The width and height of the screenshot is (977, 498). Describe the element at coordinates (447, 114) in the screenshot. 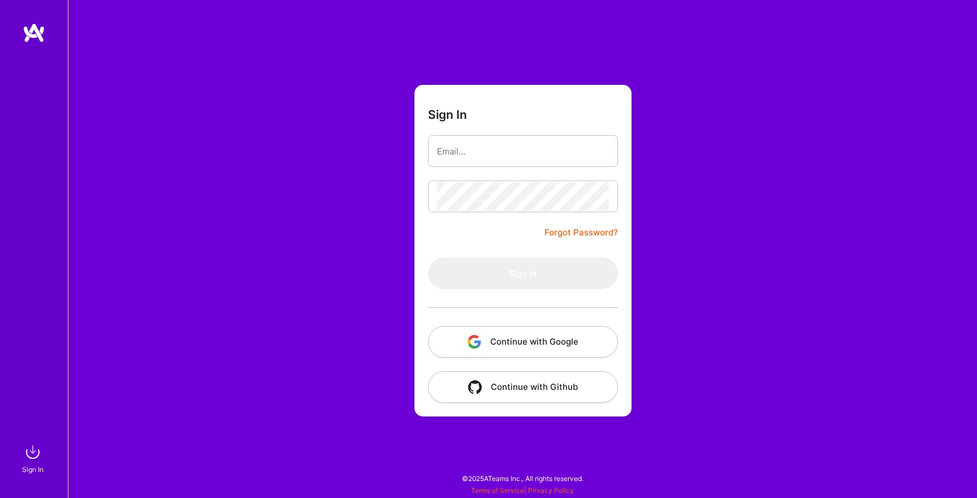

I see `h3: Sign In` at that location.